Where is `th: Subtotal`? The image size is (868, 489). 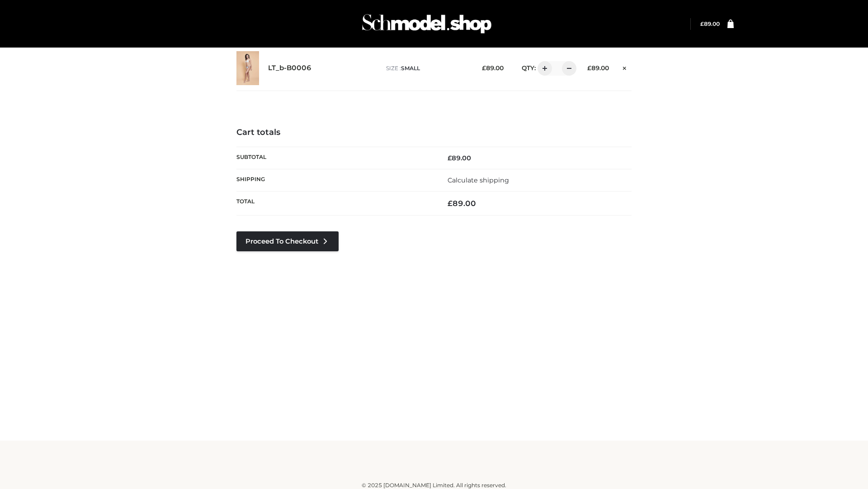
th: Subtotal is located at coordinates (335, 157).